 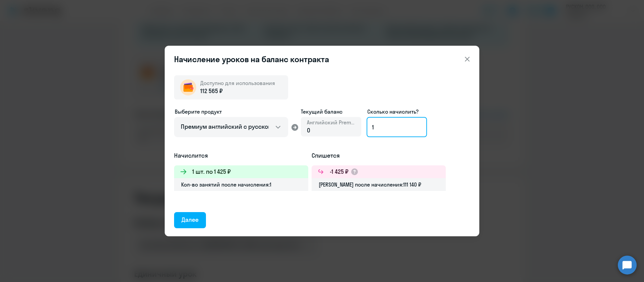 I want to click on span: Текущий баланс, so click(x=331, y=112).